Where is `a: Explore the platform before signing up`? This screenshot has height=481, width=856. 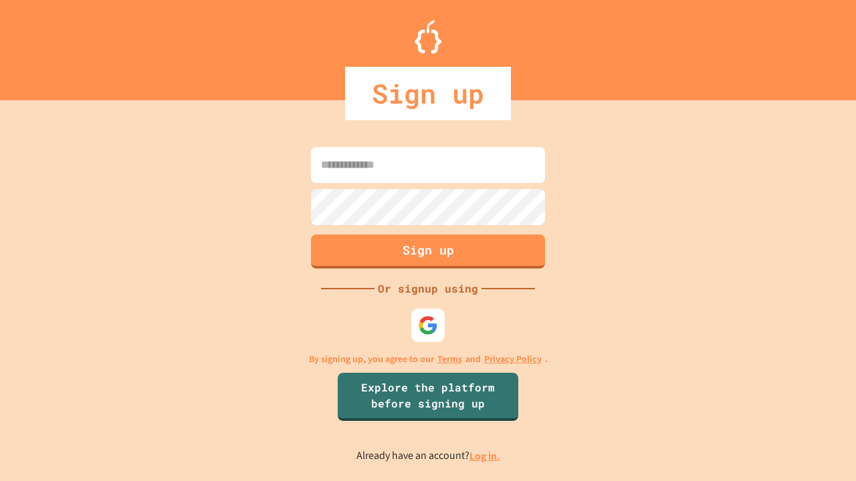 a: Explore the platform before signing up is located at coordinates (428, 397).